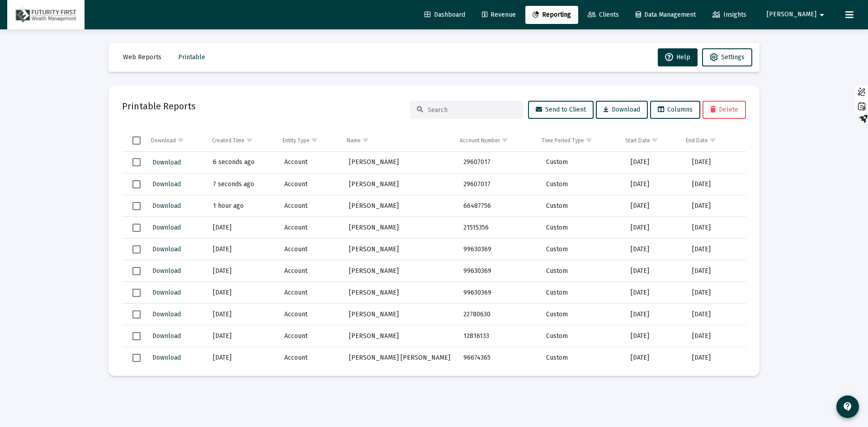  I want to click on td: 12816133, so click(498, 336).